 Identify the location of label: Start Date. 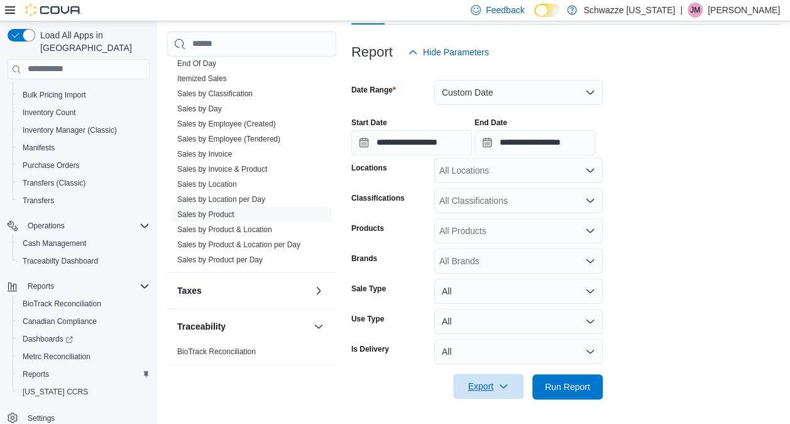
(369, 123).